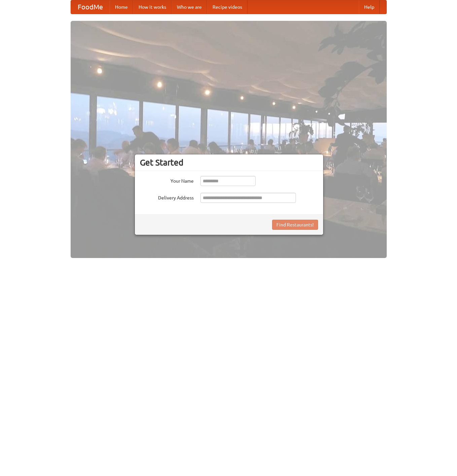 The height and width of the screenshot is (476, 457). Describe the element at coordinates (167, 197) in the screenshot. I see `label: Delivery Address` at that location.